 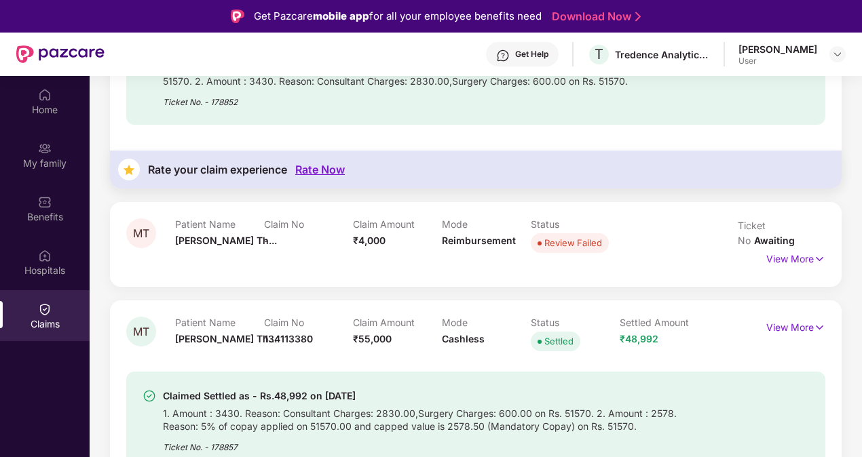 What do you see at coordinates (463, 339) in the screenshot?
I see `span: Cashless` at bounding box center [463, 339].